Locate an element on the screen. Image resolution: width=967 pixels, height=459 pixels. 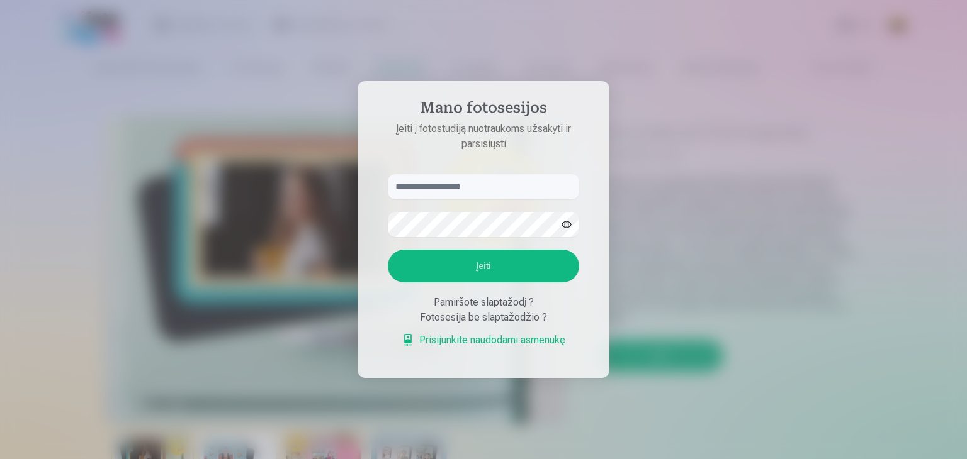
p: Įeiti į fotostudiją nuotraukoms užsakyti ir parsisiųsti is located at coordinates (483, 137).